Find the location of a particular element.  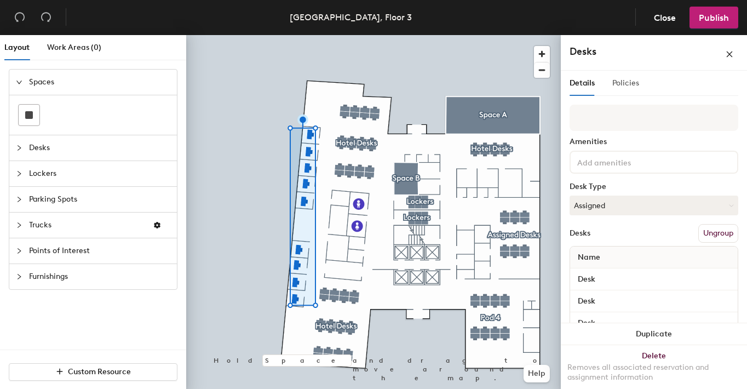

button: Close is located at coordinates (665, 18).